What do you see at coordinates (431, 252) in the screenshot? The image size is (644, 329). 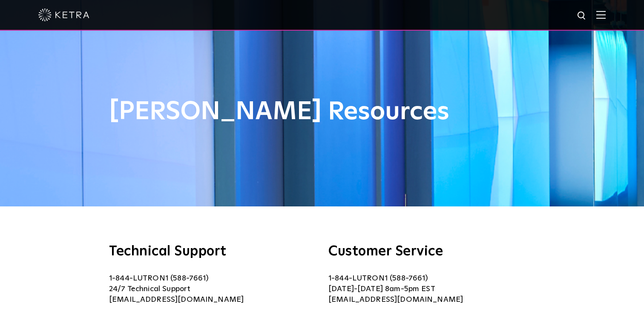 I see `h3: Customer Service` at bounding box center [431, 252].